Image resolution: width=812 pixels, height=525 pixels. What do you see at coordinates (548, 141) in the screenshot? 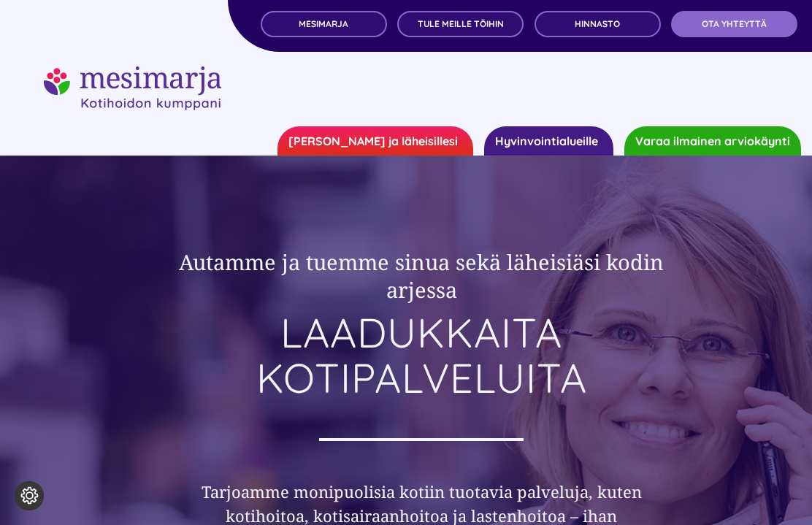
I see `a: Hyvinvointialueille` at bounding box center [548, 141].